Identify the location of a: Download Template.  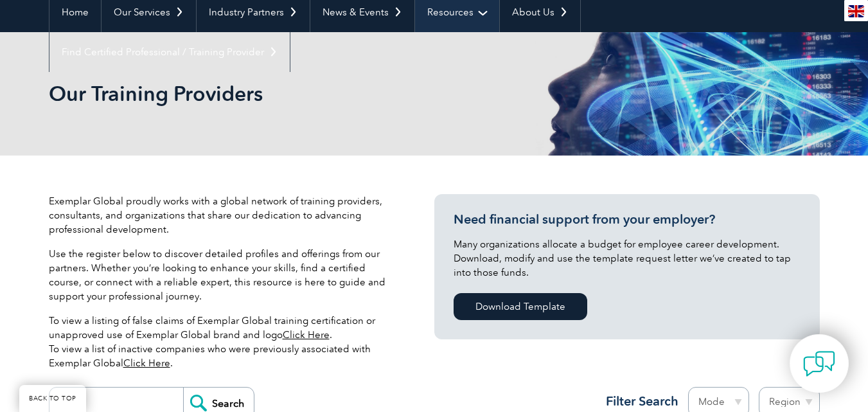
(521, 307).